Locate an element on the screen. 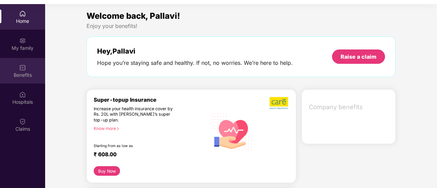 This screenshot has width=437, height=188. img: svg+xml;base64,PHN2ZyB3aWR0aD0iMjAiIGhlaWdodD0iMjAiIHZpZXdCb3g9IjAgMCAyMCAyMCIgZmlsbD0ibm9uZSIgeG... is located at coordinates (23, 41).